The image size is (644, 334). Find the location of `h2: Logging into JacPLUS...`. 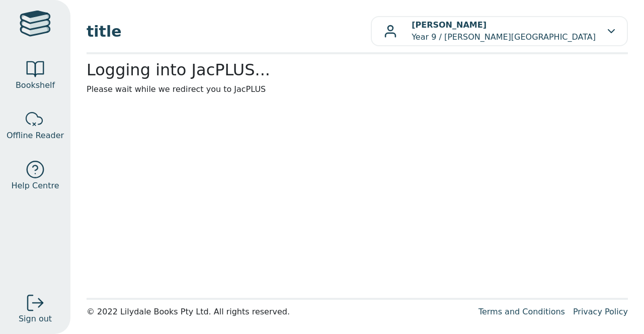

h2: Logging into JacPLUS... is located at coordinates (357, 70).